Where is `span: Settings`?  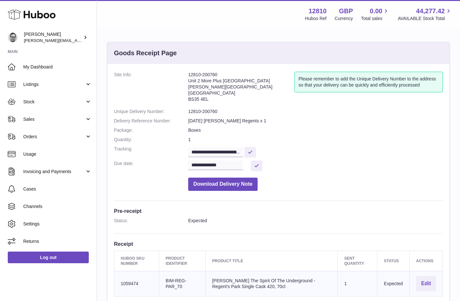
span: Settings is located at coordinates (57, 224).